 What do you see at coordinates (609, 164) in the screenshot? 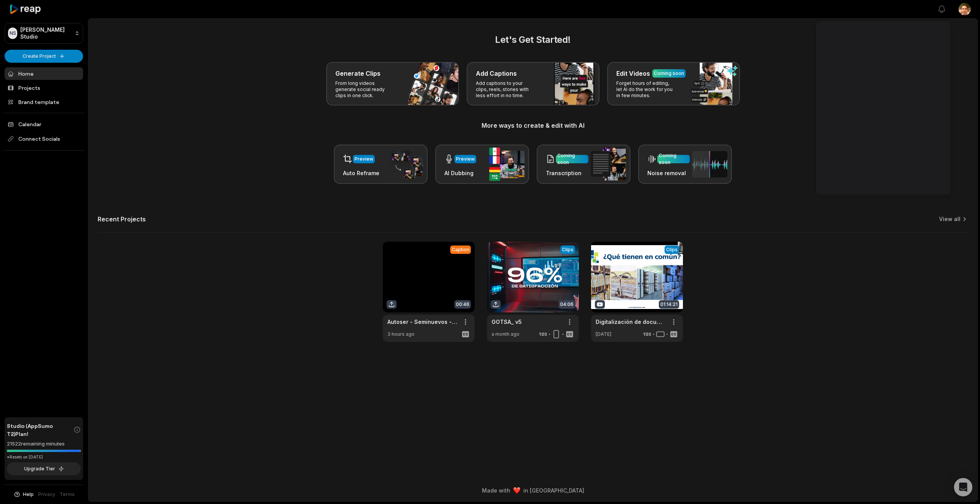
I see `img: transcription.png` at bounding box center [609, 164].